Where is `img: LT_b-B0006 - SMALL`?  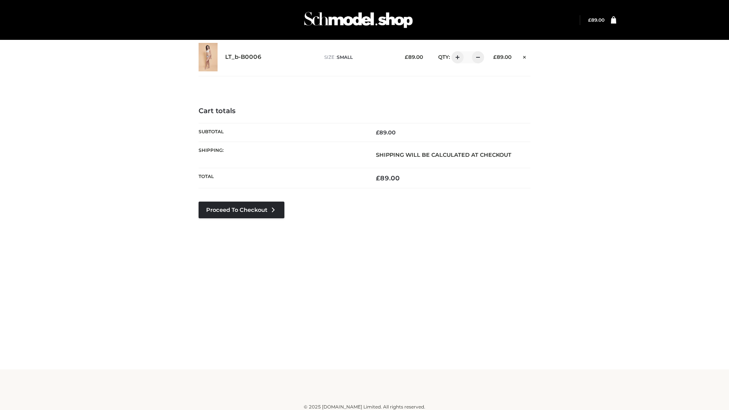 img: LT_b-B0006 - SMALL is located at coordinates (208, 57).